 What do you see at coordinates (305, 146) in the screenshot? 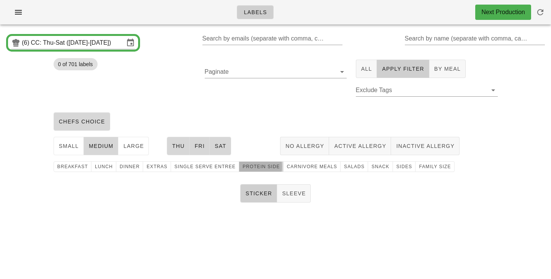
I see `button: No Allergy` at bounding box center [305, 146].